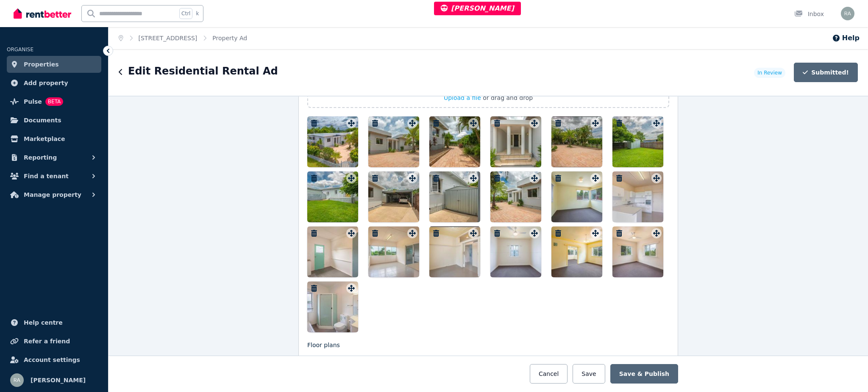 This screenshot has width=868, height=392. What do you see at coordinates (183, 38) in the screenshot?
I see `nav: Breadcrumb` at bounding box center [183, 38].